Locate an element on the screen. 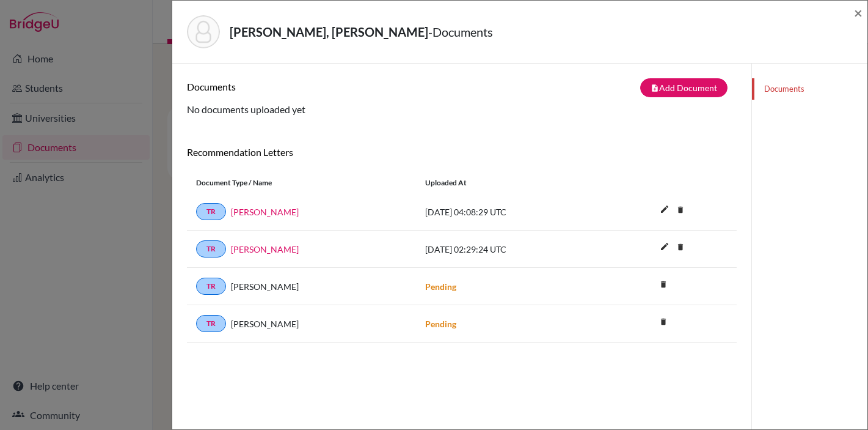 This screenshot has width=868, height=430. div: No documents uploaded yet is located at coordinates (462, 97).